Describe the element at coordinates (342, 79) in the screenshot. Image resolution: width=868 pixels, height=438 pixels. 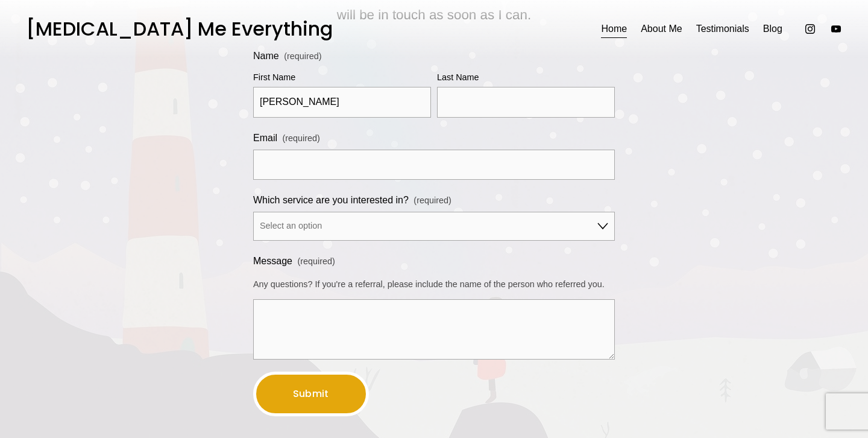
I see `div: First Name` at that location.